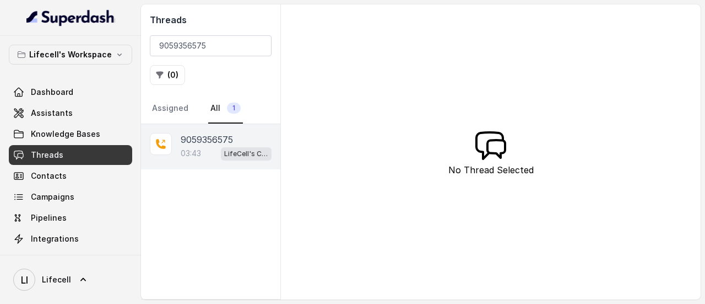  I want to click on span: Knowledge Bases, so click(66, 134).